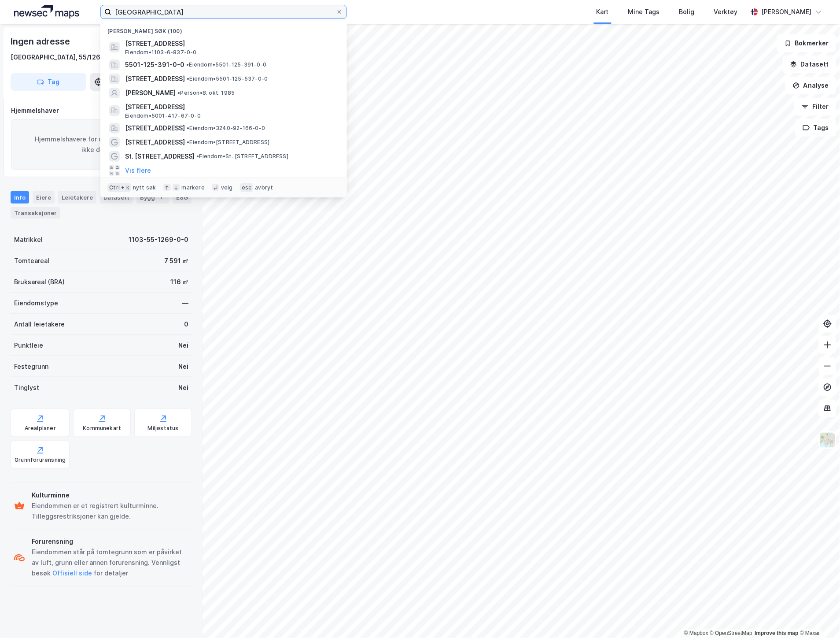  I want to click on div: markere, so click(194, 188).